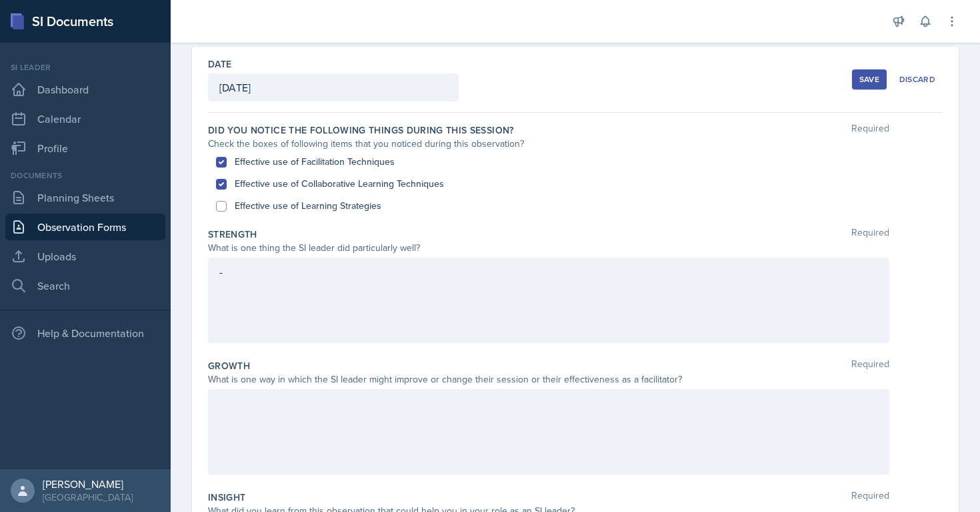 The width and height of the screenshot is (980, 512). Describe the element at coordinates (227, 498) in the screenshot. I see `label: Insight` at that location.